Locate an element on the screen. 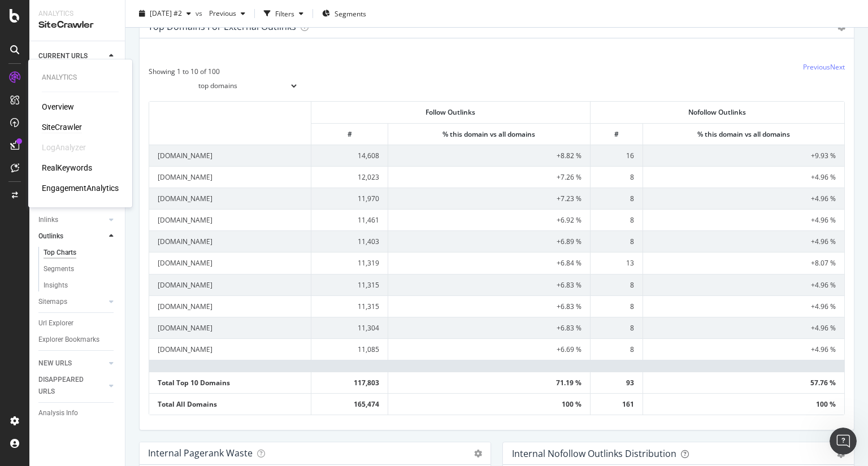 Image resolution: width=868 pixels, height=466 pixels. td: 11,319 is located at coordinates (350, 262).